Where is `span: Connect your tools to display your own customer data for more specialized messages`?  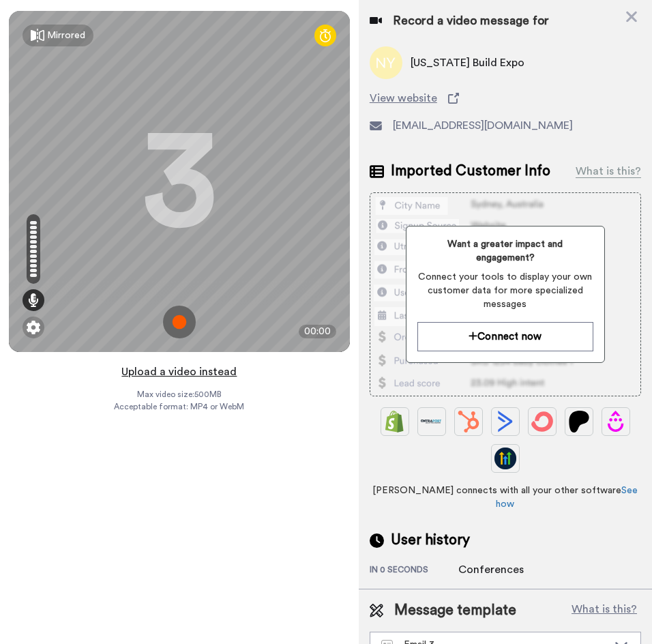 span: Connect your tools to display your own customer data for more specialized messages is located at coordinates (504, 291).